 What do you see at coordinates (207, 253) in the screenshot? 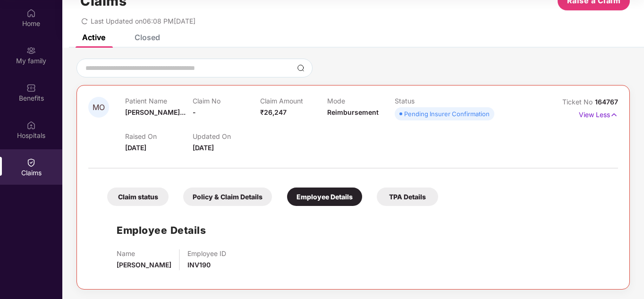
I see `p: Employee ID` at bounding box center [207, 253].